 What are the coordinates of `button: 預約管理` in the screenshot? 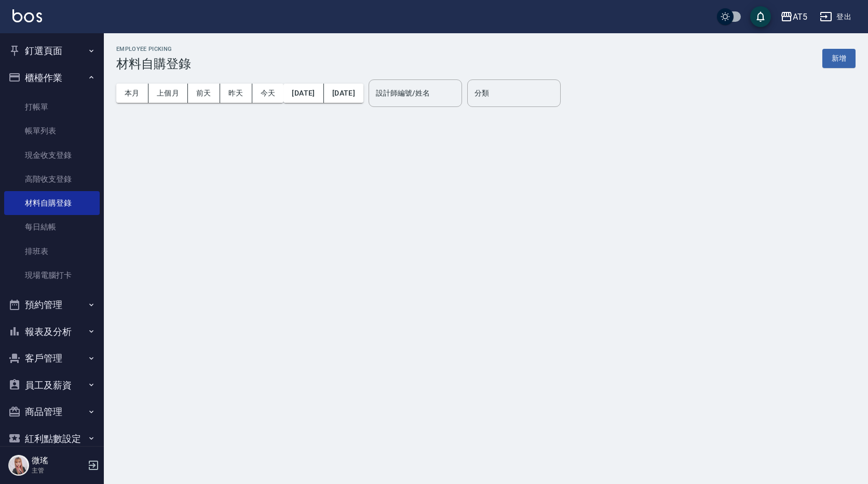 It's located at (52, 305).